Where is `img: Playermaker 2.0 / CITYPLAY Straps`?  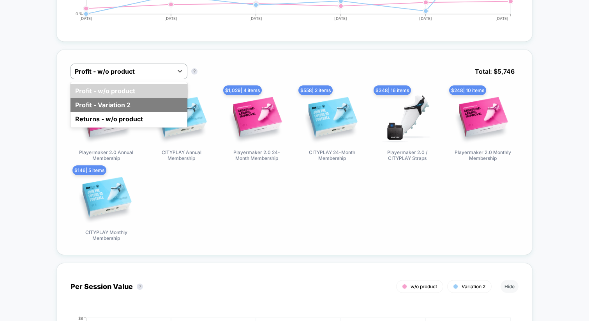 img: Playermaker 2.0 / CITYPLAY Straps is located at coordinates (408, 118).